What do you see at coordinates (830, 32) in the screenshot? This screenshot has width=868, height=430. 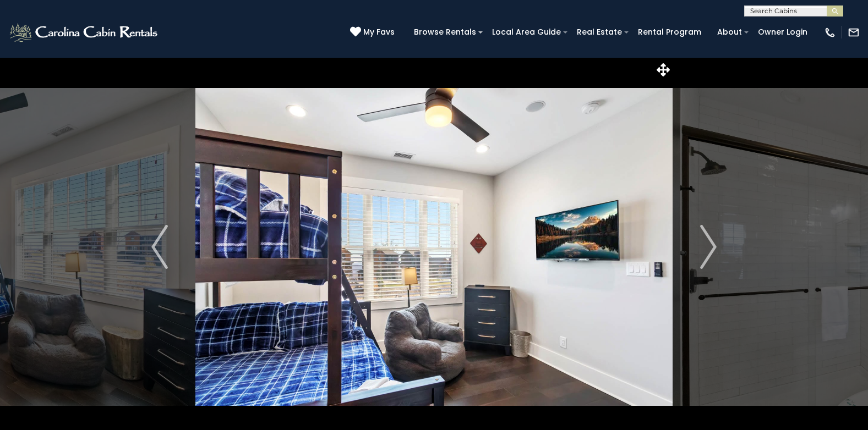 I see `img: phone-regular-white.png` at bounding box center [830, 32].